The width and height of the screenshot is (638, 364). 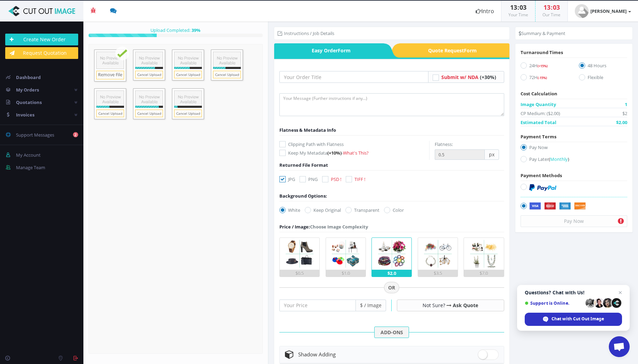 What do you see at coordinates (484, 273) in the screenshot?
I see `div: $7.0` at bounding box center [484, 273].